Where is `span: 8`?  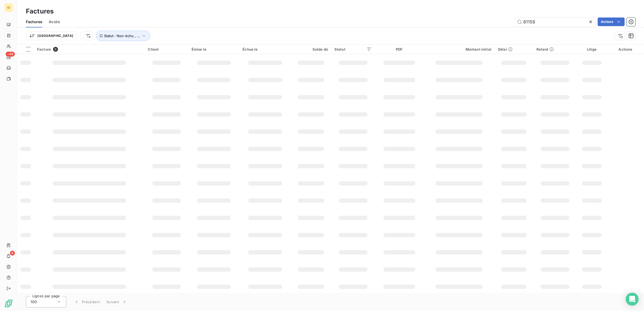
span: 8 is located at coordinates (12, 253).